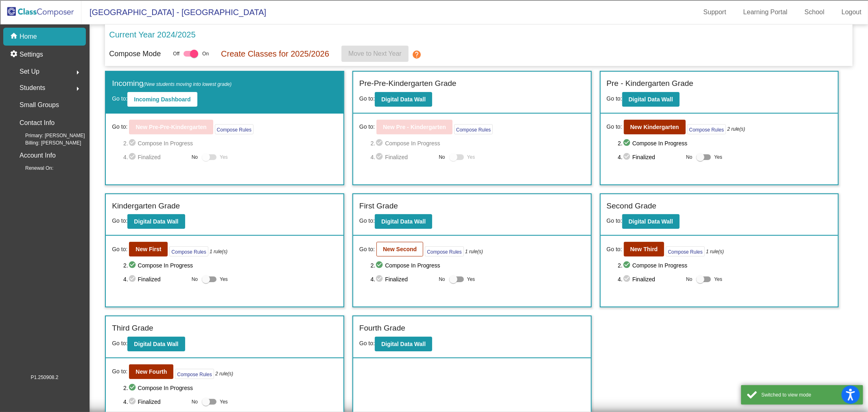 This screenshot has height=412, width=868. Describe the element at coordinates (414, 127) in the screenshot. I see `b: New Pre - Kindergarten` at that location.